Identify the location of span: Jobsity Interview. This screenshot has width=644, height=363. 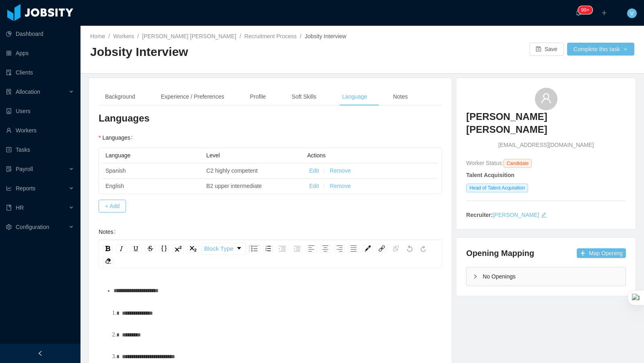
(326, 36).